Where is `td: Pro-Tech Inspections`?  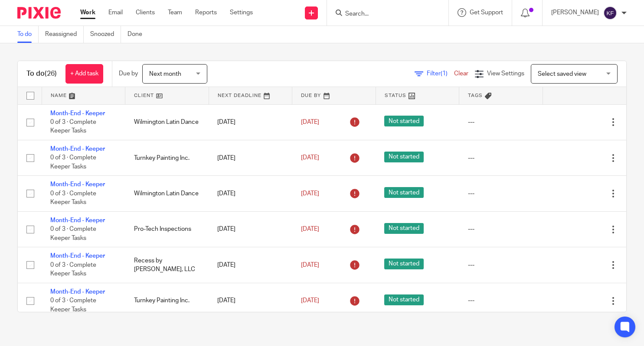
td: Pro-Tech Inspections is located at coordinates (167, 229).